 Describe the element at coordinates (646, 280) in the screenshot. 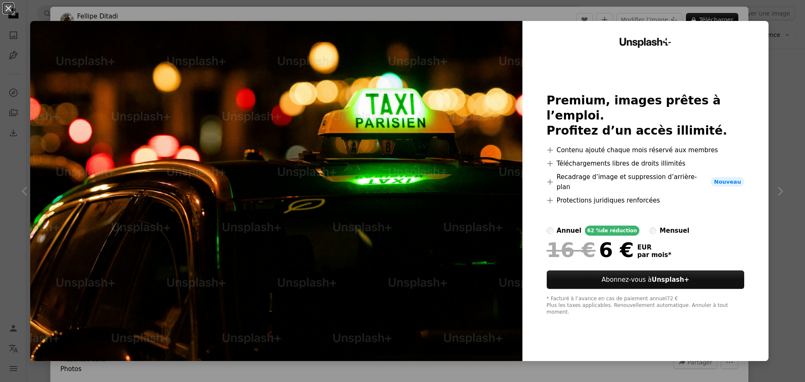

I see `button: Abonnez-vous àUnsplash+` at that location.